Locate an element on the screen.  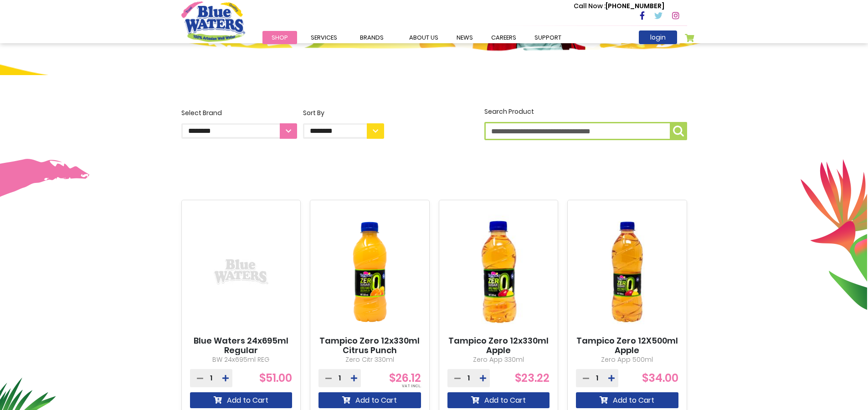
div: Sort By is located at coordinates (343, 113).